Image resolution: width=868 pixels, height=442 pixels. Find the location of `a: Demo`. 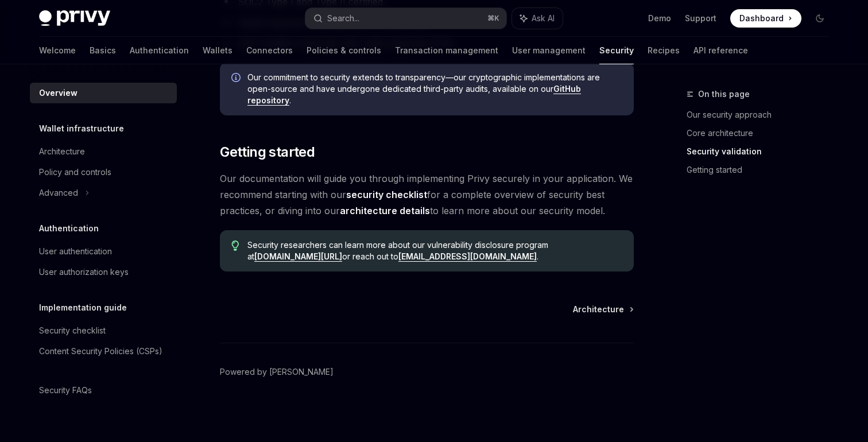

a: Demo is located at coordinates (660, 18).